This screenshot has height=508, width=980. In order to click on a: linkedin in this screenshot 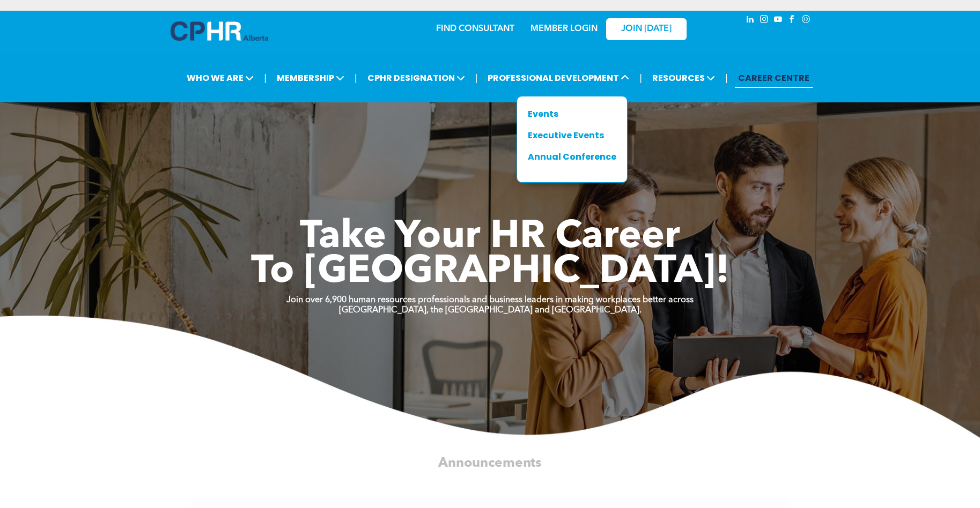, I will do `click(750, 20)`.